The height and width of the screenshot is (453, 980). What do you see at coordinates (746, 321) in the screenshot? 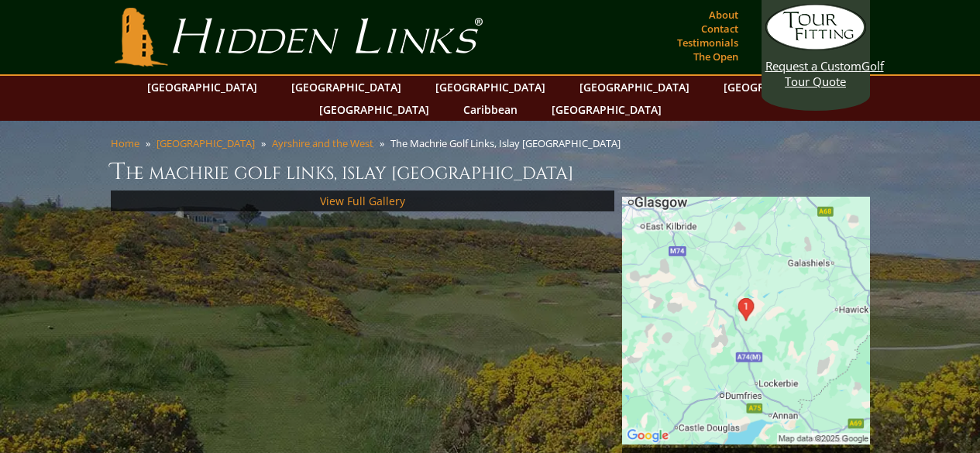
I see `img: Google Map of The Machrie Hotel and Golf Links, United Kingdom` at bounding box center [746, 321].